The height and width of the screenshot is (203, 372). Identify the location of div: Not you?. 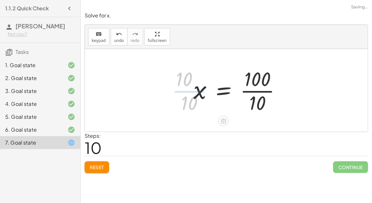
(41, 34).